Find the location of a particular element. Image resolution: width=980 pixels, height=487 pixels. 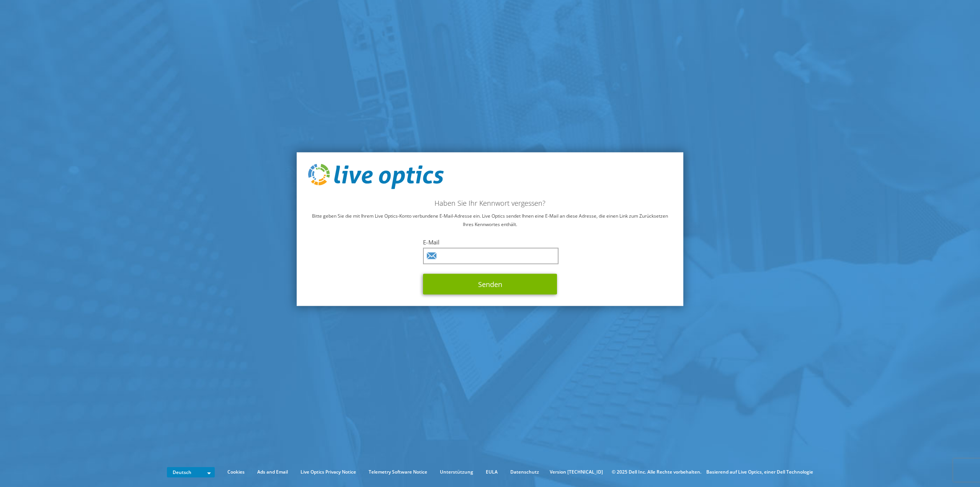

h2: Haben Sie Ihr Kennwort vergessen? is located at coordinates (490, 203).